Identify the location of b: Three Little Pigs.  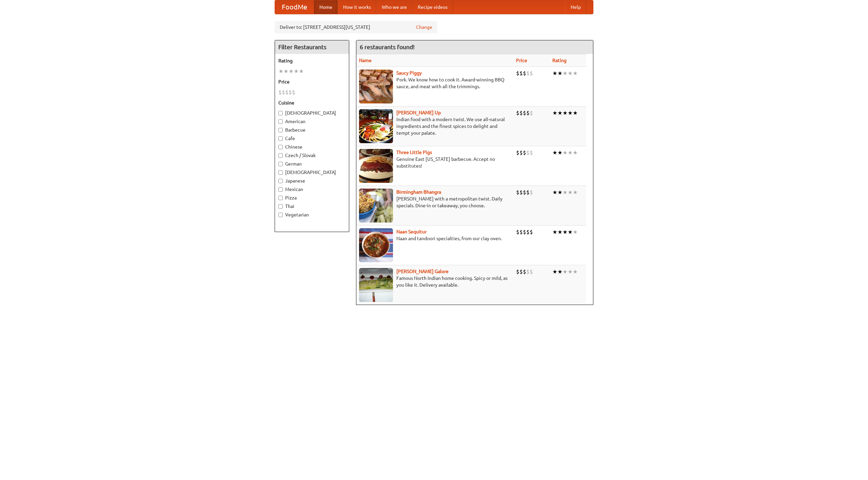
(414, 152).